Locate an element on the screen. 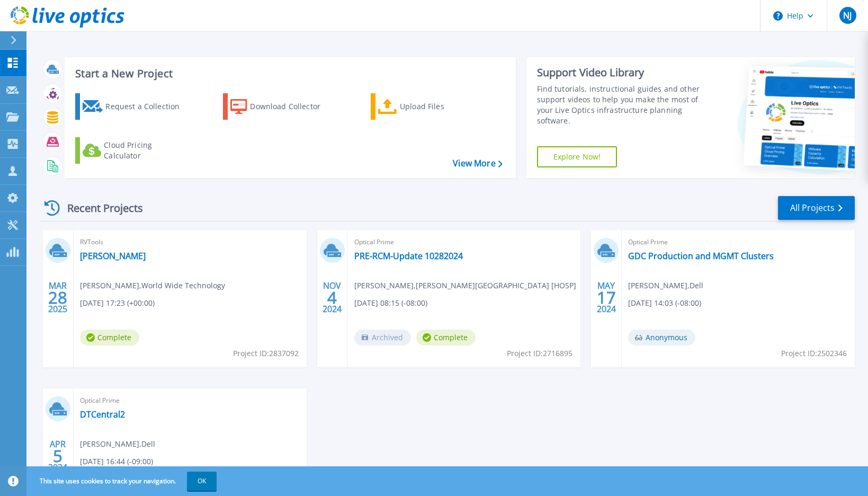 The width and height of the screenshot is (868, 496). a: View More is located at coordinates (477, 163).